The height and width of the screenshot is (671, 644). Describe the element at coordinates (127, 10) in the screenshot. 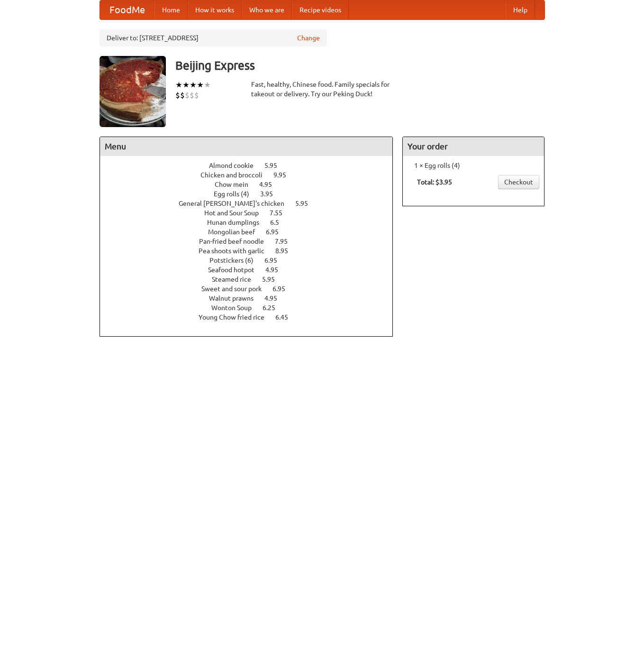

I see `a: FoodMe` at that location.